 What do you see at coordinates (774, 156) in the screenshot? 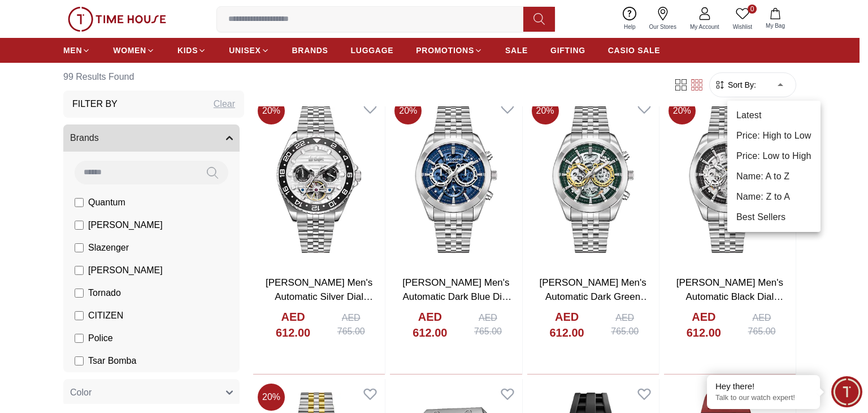
I see `li: Price: Low to High` at bounding box center [774, 156].